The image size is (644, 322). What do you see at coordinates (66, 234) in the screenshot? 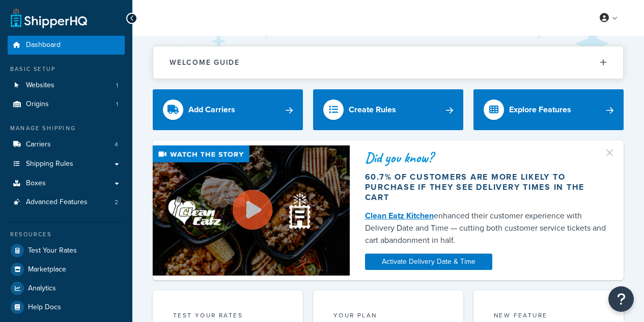
I see `div: Resources` at bounding box center [66, 234].